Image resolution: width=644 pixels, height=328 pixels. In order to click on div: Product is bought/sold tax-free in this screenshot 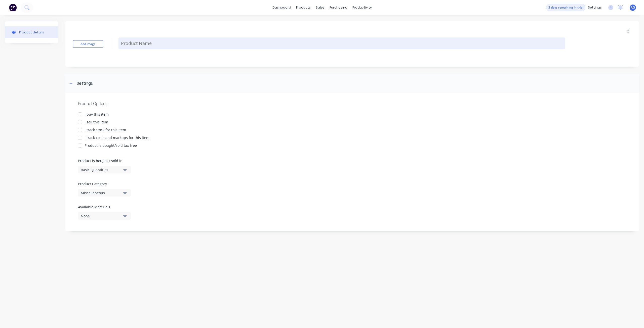, I will do `click(111, 146)`.